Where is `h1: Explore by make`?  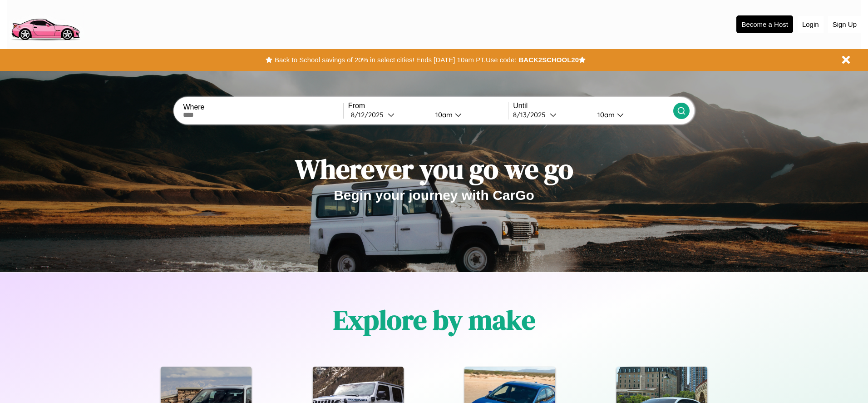
h1: Explore by make is located at coordinates (434, 320).